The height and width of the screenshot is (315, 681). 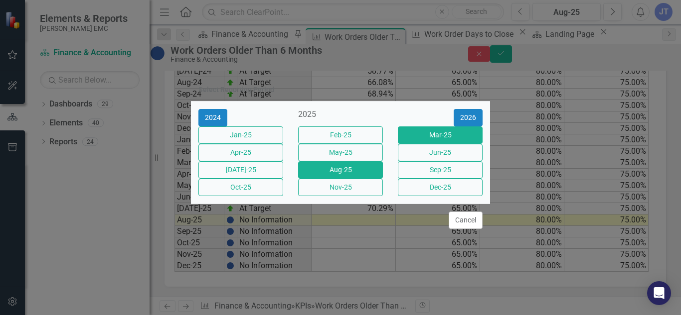 I want to click on div: 2025, so click(x=340, y=115).